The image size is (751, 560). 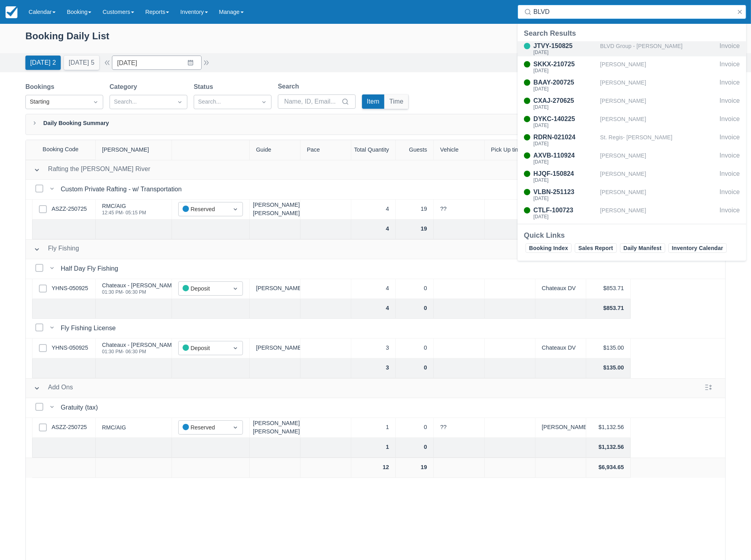 What do you see at coordinates (124, 212) in the screenshot?
I see `div: 12:45 PM - 05:15 PM` at bounding box center [124, 212].